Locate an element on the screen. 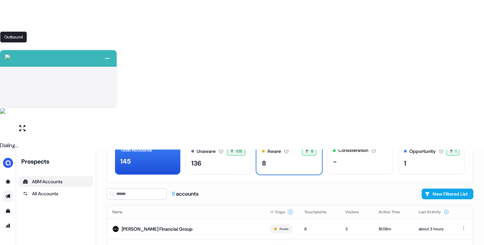 This screenshot has width=484, height=245. div: accounts is located at coordinates (185, 194).